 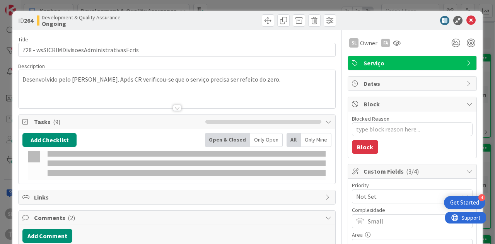 What do you see at coordinates (413, 235) in the screenshot?
I see `div: Area` at bounding box center [413, 235].